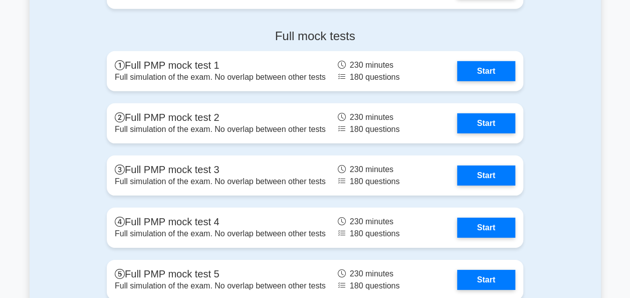 The height and width of the screenshot is (298, 630). What do you see at coordinates (315, 36) in the screenshot?
I see `h4: Full mock tests` at bounding box center [315, 36].